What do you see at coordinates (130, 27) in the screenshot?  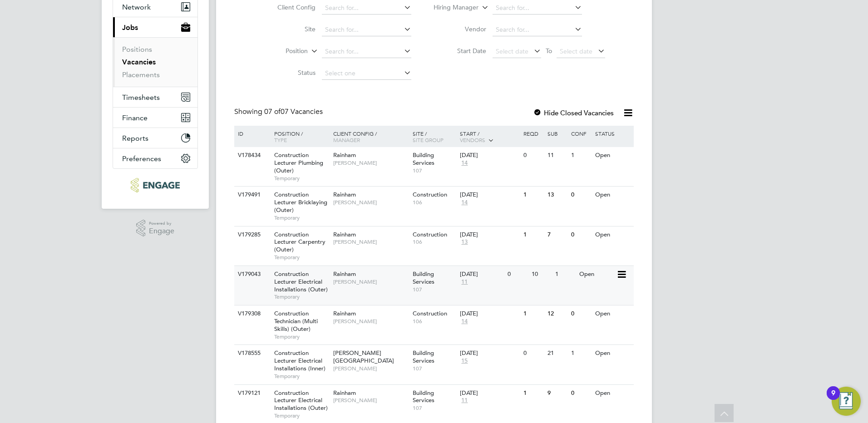 I see `span: Jobs` at bounding box center [130, 27].